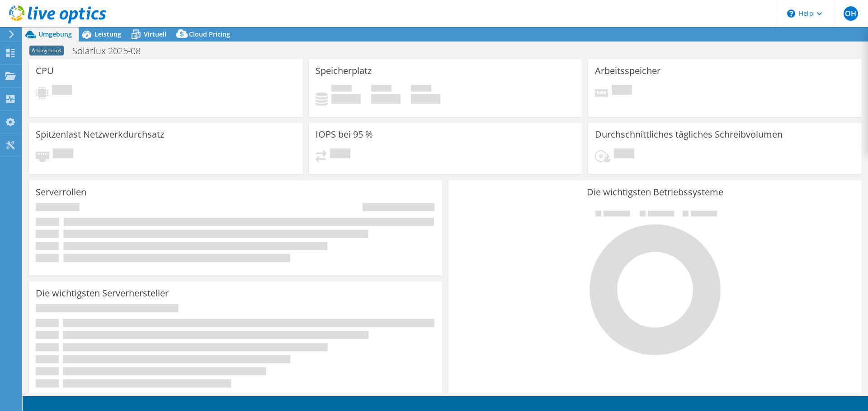  What do you see at coordinates (46, 50) in the screenshot?
I see `span: Anonymous` at bounding box center [46, 50].